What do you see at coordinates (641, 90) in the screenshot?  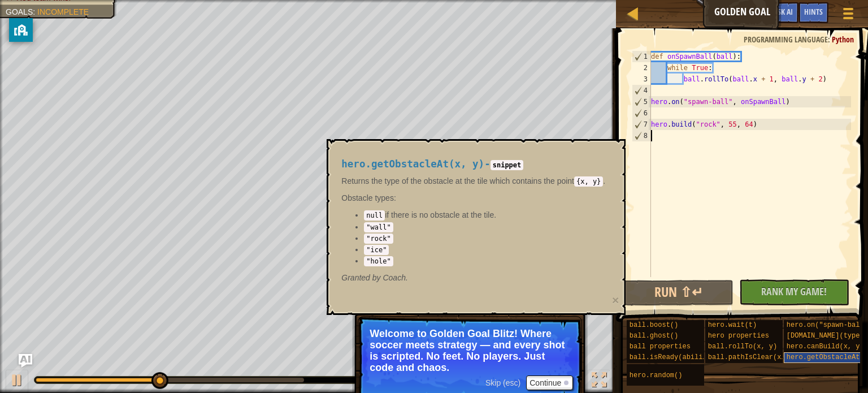 I see `div: 4` at bounding box center [641, 90].